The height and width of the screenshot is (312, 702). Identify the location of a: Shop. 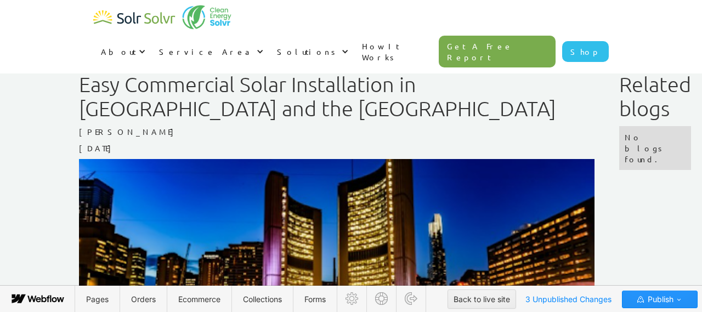
(586, 52).